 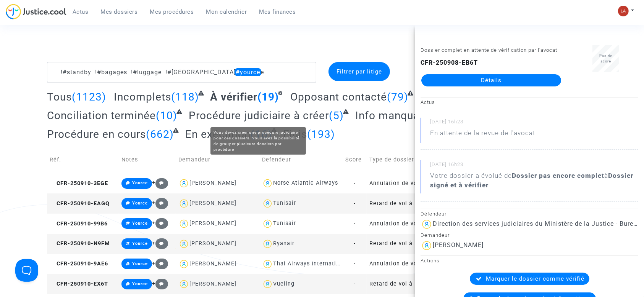 I want to click on p: En attente de la revue de l'avocat, so click(x=482, y=135).